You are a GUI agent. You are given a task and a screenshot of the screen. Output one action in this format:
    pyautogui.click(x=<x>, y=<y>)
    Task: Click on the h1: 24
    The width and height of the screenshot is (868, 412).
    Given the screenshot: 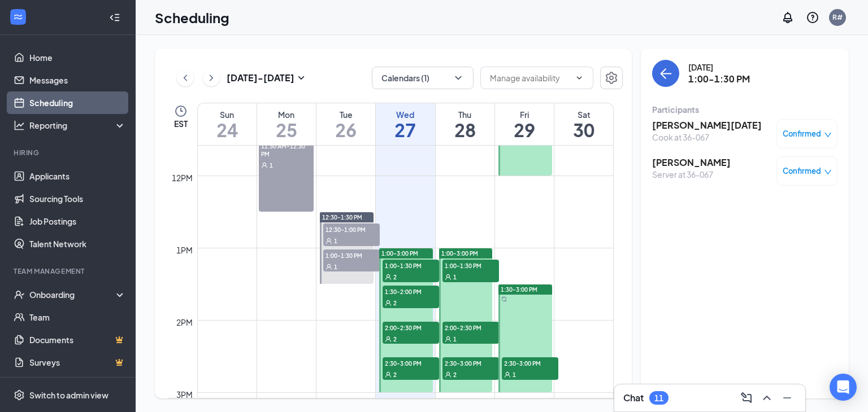 What is the action you would take?
    pyautogui.click(x=227, y=129)
    